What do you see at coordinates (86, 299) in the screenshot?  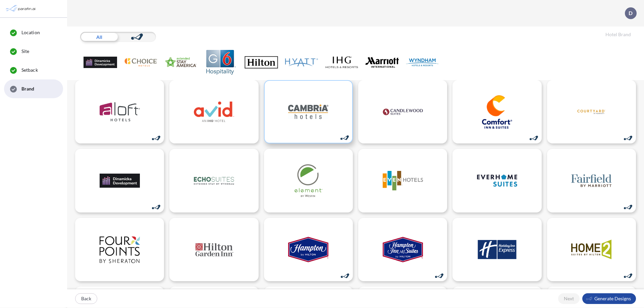 I see `button: Back` at bounding box center [86, 299].